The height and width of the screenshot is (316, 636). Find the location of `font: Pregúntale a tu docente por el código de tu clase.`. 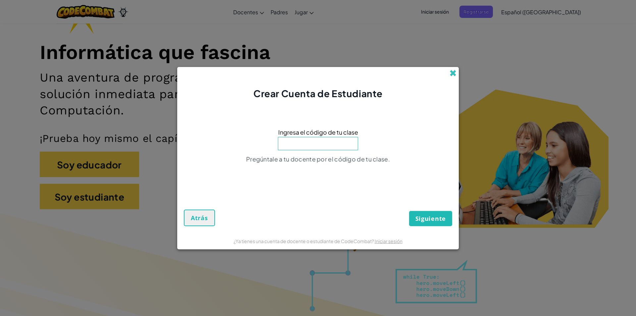

font: Pregúntale a tu docente por el código de tu clase. is located at coordinates (318, 159).